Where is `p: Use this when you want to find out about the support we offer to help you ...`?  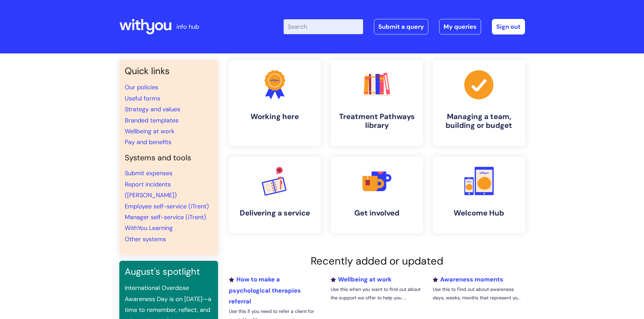
p: Use this when you want to find out about the support we offer to help you ... is located at coordinates (376, 294).